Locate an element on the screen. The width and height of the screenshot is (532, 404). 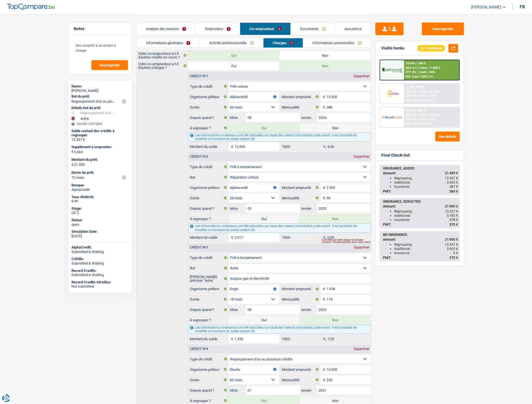
div: Name: is located at coordinates (100, 86).